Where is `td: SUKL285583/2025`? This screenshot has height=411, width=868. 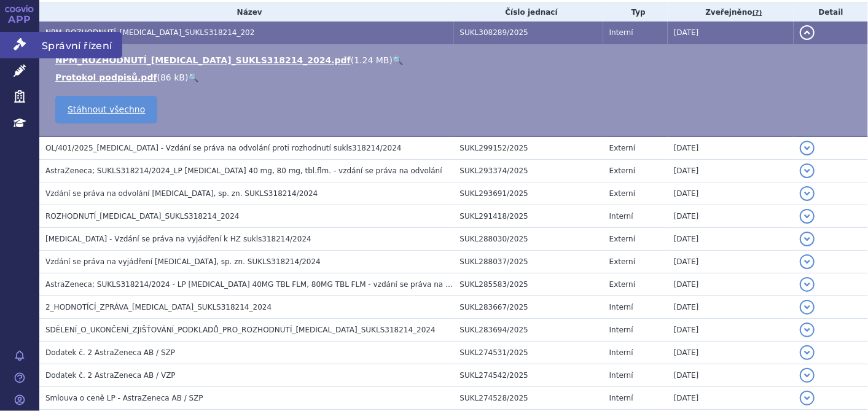 td: SUKL285583/2025 is located at coordinates (528, 285).